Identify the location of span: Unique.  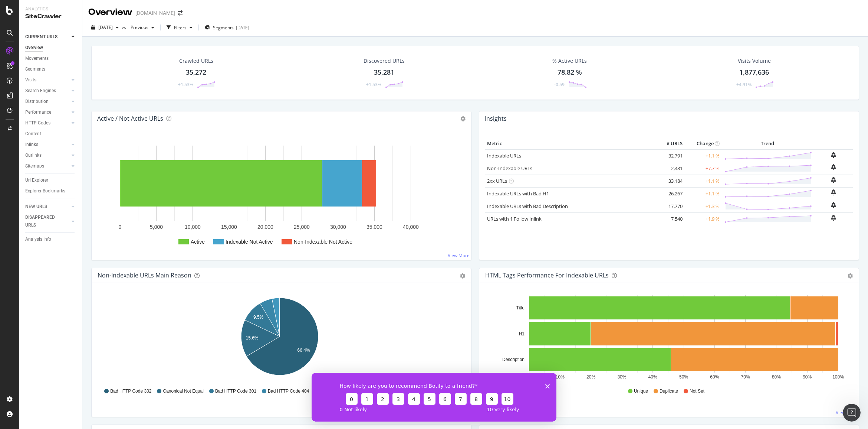
(641, 391).